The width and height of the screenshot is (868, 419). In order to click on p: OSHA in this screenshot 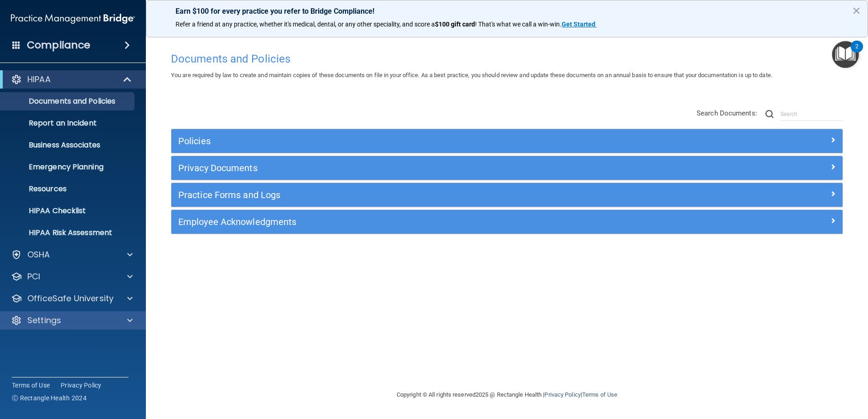, I will do `click(39, 255)`.